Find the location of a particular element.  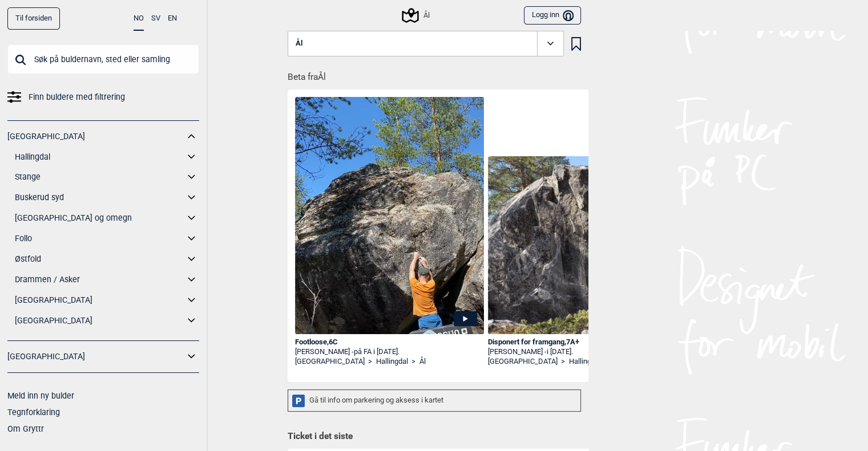

div: Gå til info om parkering og aksess i kartet is located at coordinates (434, 400).